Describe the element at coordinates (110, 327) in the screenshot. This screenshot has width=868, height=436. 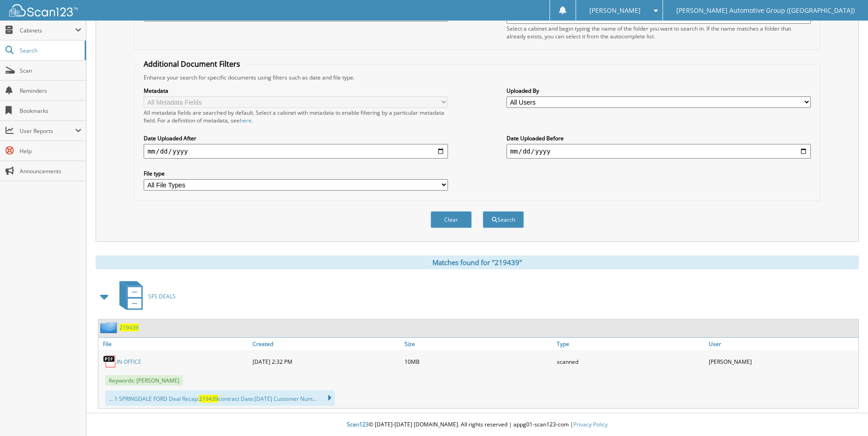
I see `img: folder2.png` at that location.